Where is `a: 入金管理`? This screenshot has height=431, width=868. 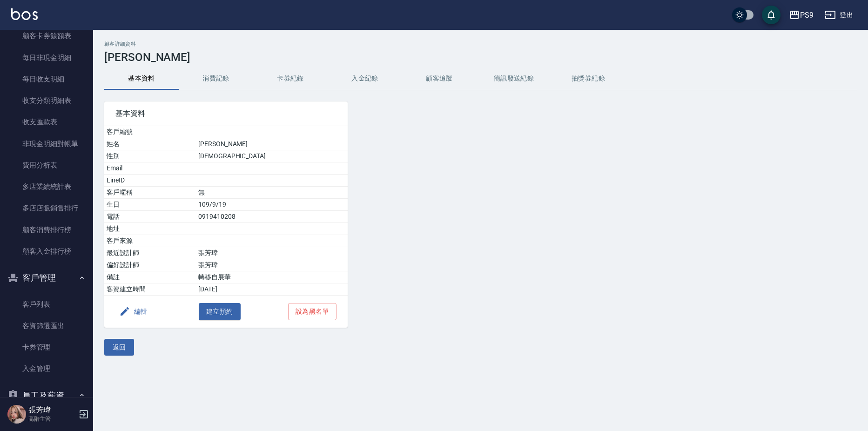 a: 入金管理 is located at coordinates (46, 369).